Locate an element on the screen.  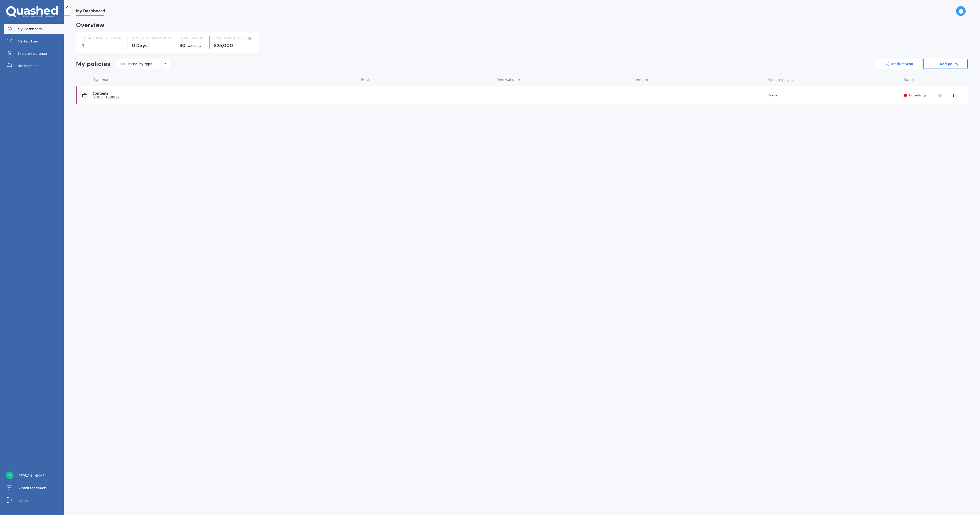
div: TOTAL PREMIUMS is located at coordinates (192, 39).